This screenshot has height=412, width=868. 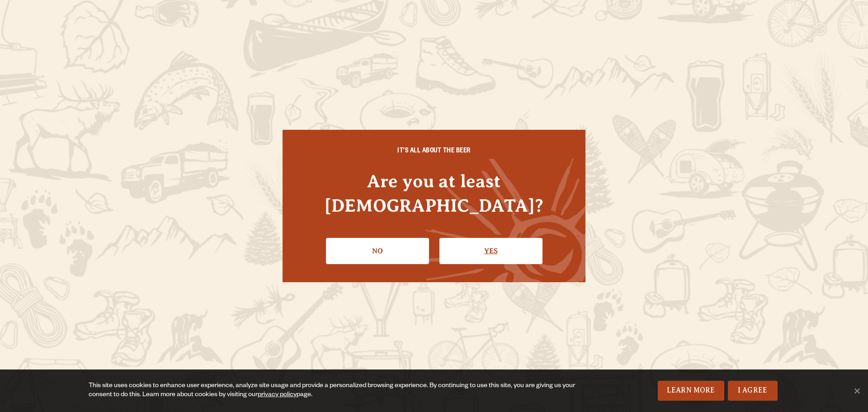 What do you see at coordinates (335, 390) in the screenshot?
I see `div: This site uses cookies to enhance user experience, analyze site usage and provide a personalized ...` at bounding box center [335, 390].